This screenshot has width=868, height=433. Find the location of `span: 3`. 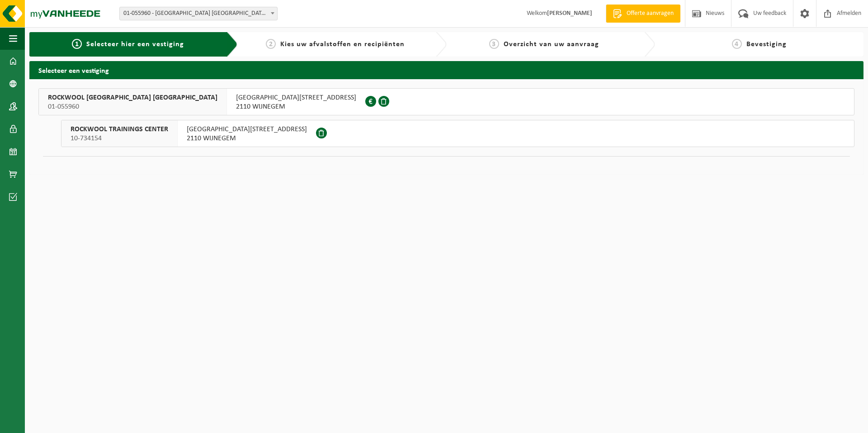

span: 3 is located at coordinates (494, 44).